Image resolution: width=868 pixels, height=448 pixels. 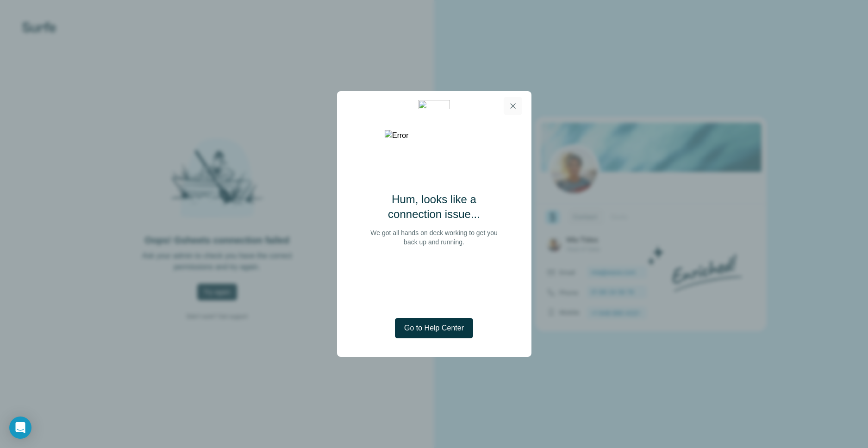 I want to click on img: Error, so click(x=434, y=135).